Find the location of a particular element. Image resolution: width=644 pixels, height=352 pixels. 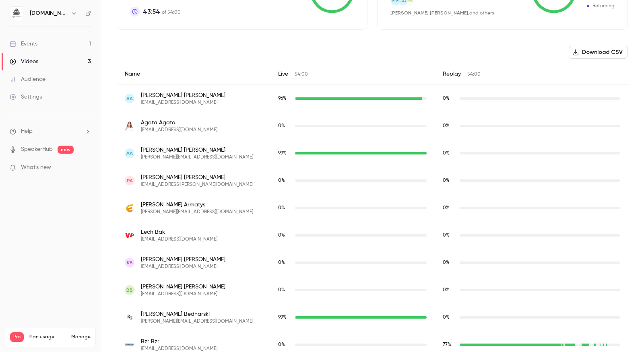

div: Name is located at coordinates (193, 74).